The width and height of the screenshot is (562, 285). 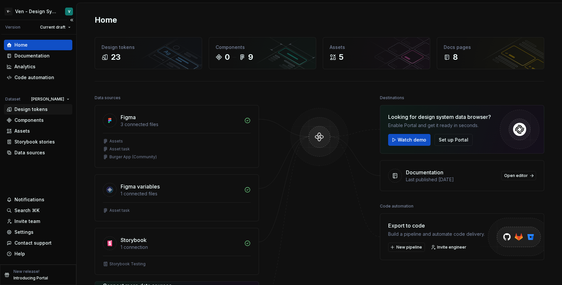 What do you see at coordinates (38, 45) in the screenshot?
I see `a: Home` at bounding box center [38, 45].